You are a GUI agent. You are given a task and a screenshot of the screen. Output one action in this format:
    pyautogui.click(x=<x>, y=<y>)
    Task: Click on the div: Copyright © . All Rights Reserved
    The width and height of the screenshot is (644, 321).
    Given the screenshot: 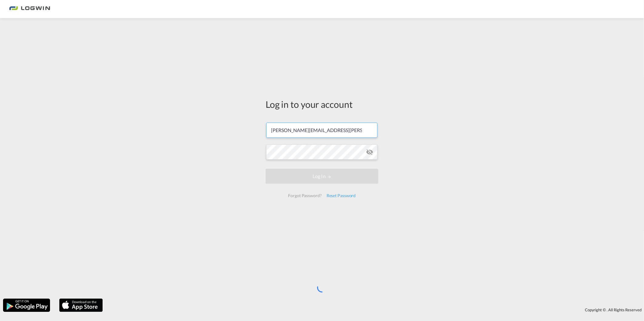 What is the action you would take?
    pyautogui.click(x=375, y=310)
    